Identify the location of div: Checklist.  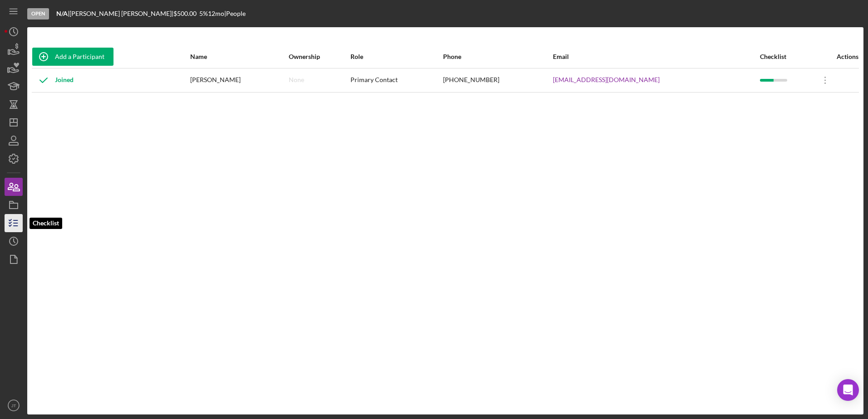
(786, 56).